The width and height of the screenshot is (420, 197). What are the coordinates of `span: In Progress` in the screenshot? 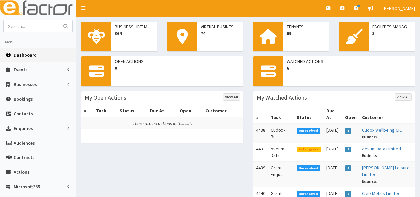 It's located at (309, 150).